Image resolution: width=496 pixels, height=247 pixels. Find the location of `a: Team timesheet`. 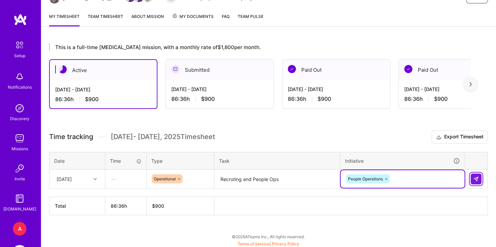

a: Team timesheet is located at coordinates (105, 20).